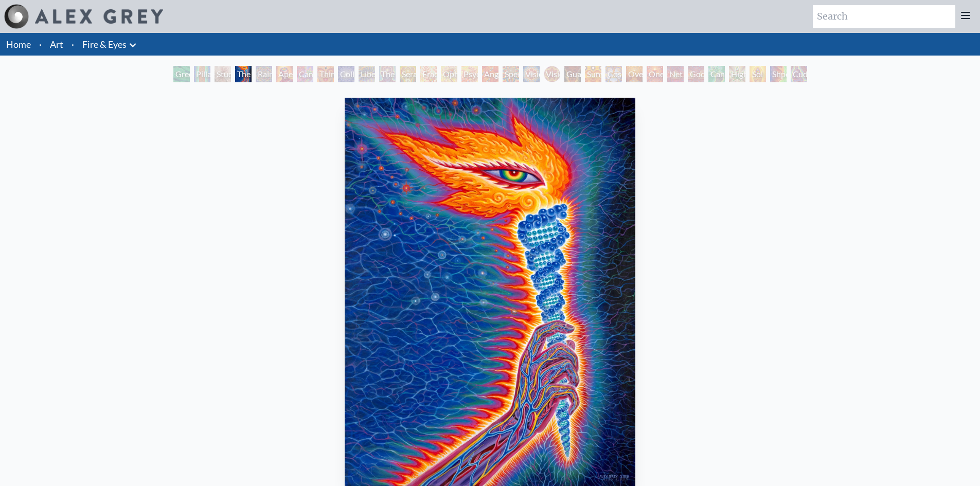 The image size is (980, 486). Describe the element at coordinates (635, 74) in the screenshot. I see `div: Oversoul` at that location.